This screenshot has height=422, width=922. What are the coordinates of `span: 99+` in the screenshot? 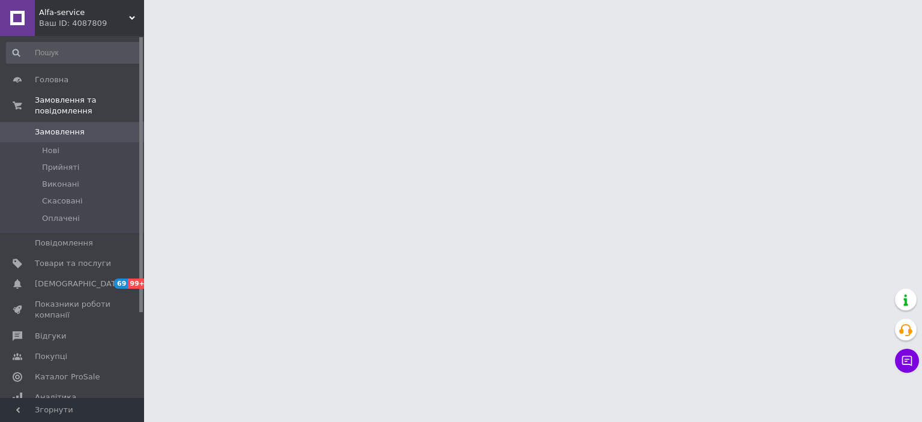 It's located at (138, 283).